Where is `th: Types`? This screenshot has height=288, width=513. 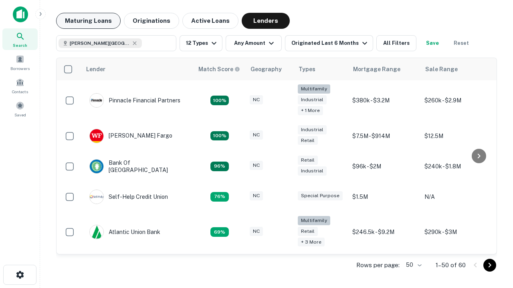 th: Types is located at coordinates (321, 69).